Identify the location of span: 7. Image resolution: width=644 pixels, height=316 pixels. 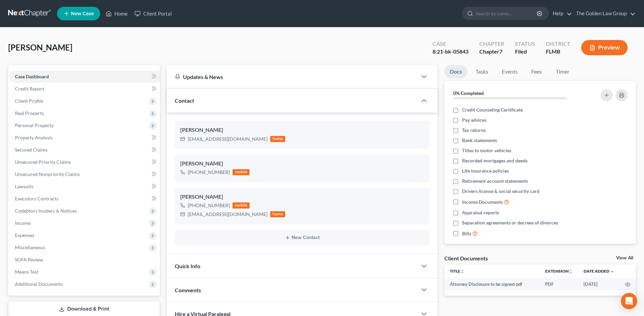
(500, 52).